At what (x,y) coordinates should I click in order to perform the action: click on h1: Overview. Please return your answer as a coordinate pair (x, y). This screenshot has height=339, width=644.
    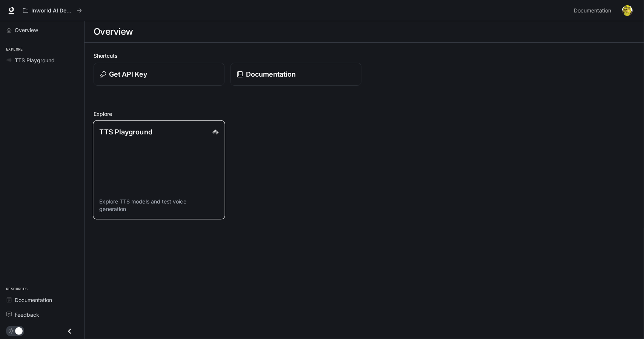
    Looking at the image, I should click on (113, 32).